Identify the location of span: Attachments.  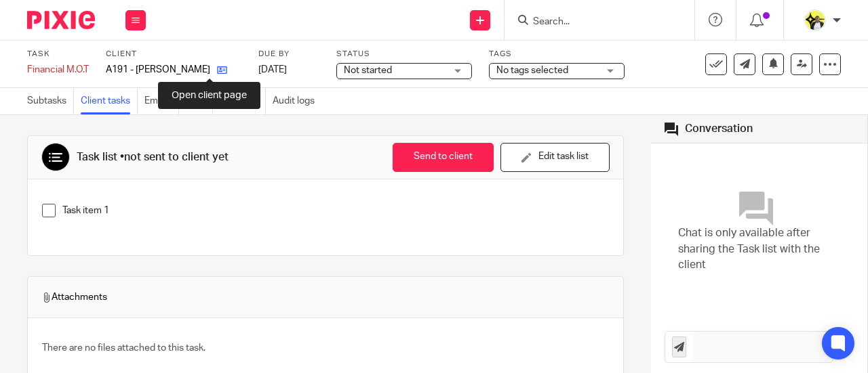
(74, 298).